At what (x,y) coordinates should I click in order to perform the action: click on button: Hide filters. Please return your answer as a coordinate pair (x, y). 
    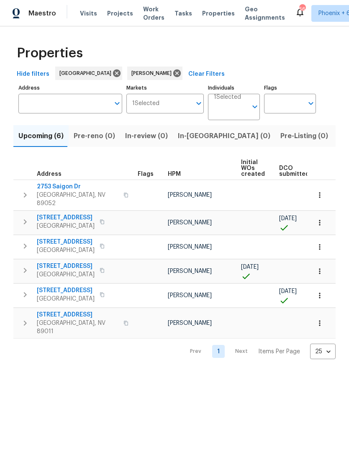
    Looking at the image, I should click on (33, 74).